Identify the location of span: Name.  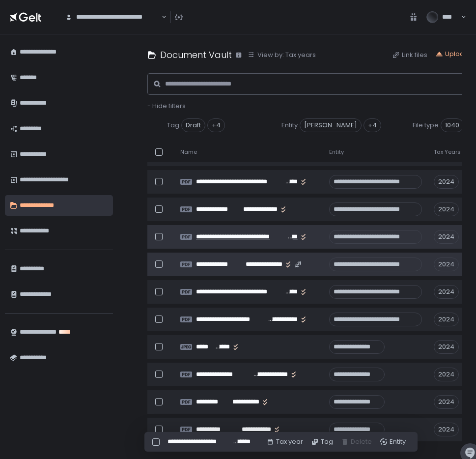
(189, 152).